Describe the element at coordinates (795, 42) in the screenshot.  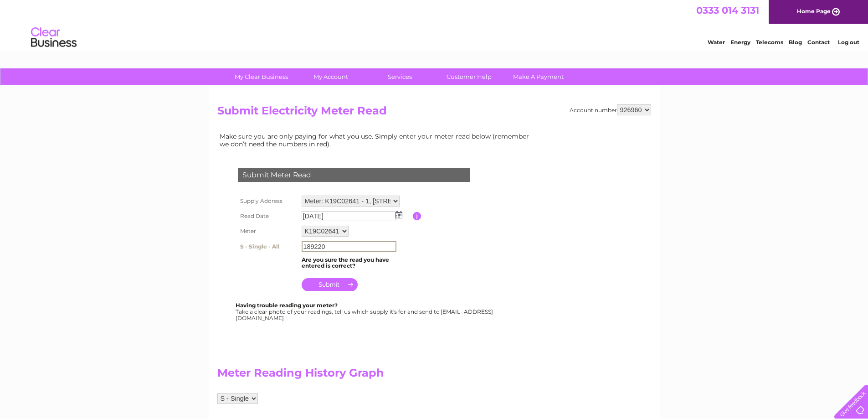
I see `a: Blog` at that location.